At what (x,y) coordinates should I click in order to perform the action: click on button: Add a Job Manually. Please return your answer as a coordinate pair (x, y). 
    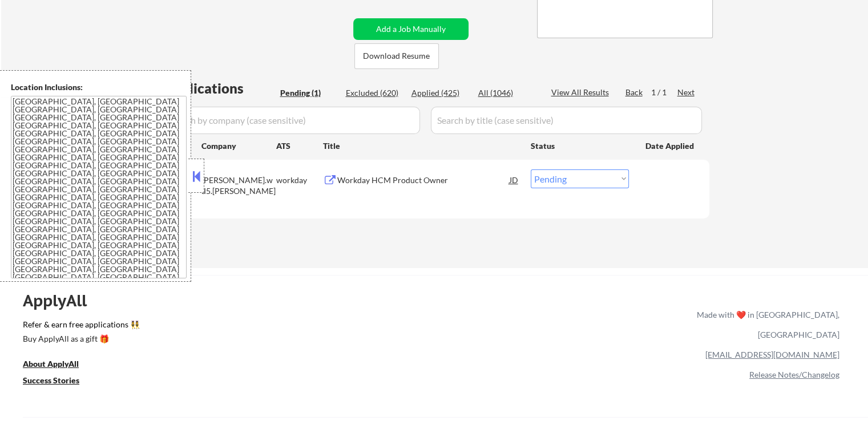
    Looking at the image, I should click on (411, 29).